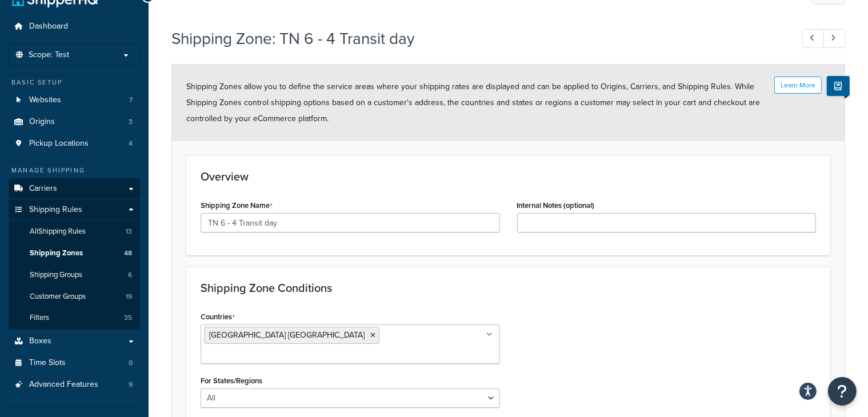 This screenshot has height=417, width=868. I want to click on a: Shipping Groups6, so click(74, 275).